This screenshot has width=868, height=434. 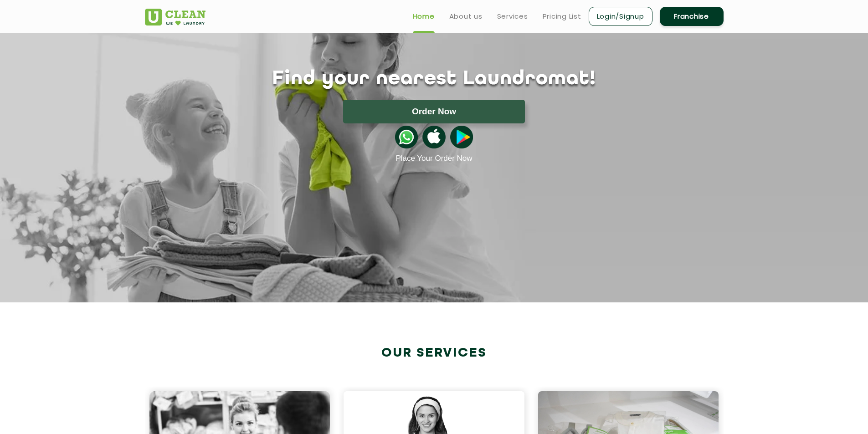 I want to click on img: UClean Laundry and Dry Cleaning, so click(x=175, y=17).